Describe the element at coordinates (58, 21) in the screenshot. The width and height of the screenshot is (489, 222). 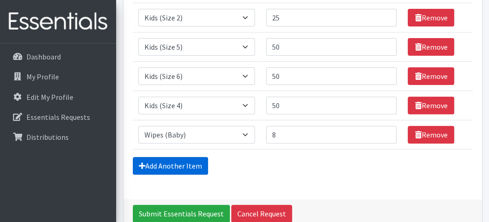
I see `img: HumanEssentials` at that location.